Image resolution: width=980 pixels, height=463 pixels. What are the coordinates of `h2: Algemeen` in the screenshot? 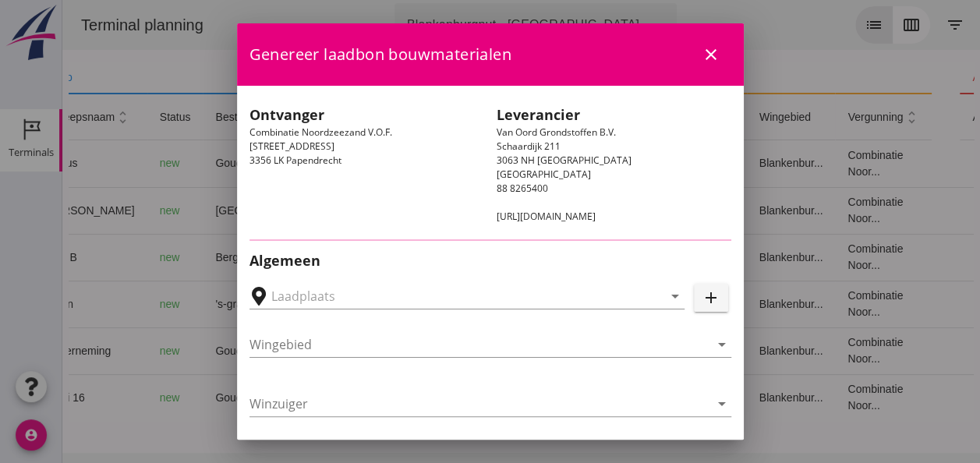 It's located at (491, 260).